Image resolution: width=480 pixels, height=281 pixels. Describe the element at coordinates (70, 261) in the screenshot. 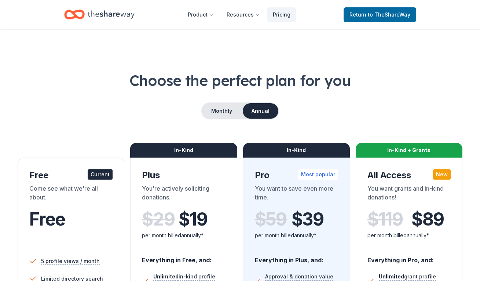

I see `span: 5 profile views / month` at that location.